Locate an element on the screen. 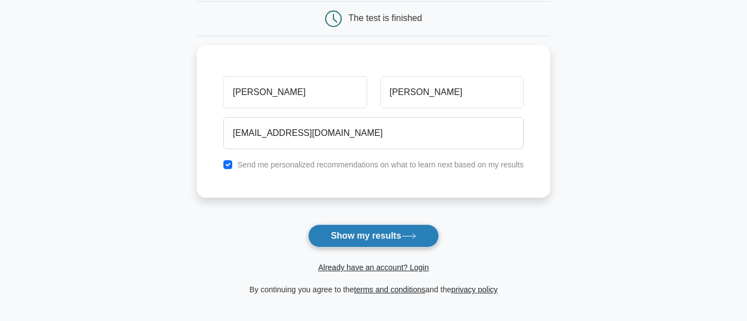 This screenshot has height=321, width=747. a: privacy policy is located at coordinates (474, 290).